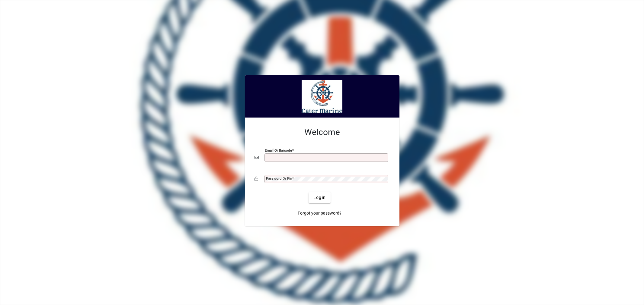 The height and width of the screenshot is (305, 644). What do you see at coordinates (319, 197) in the screenshot?
I see `span: Login` at bounding box center [319, 197].